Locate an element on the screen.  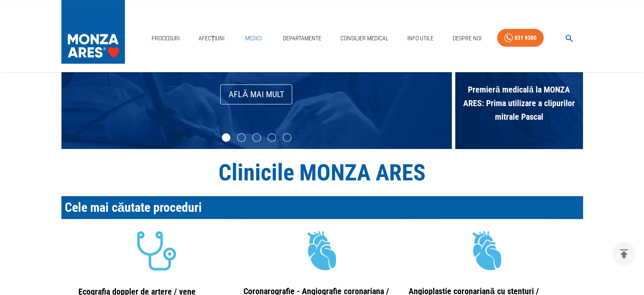
span: Premieră medicală la MONZA ARES: Prima utilizare a clipurilor mitrale Pascal is located at coordinates (519, 103).